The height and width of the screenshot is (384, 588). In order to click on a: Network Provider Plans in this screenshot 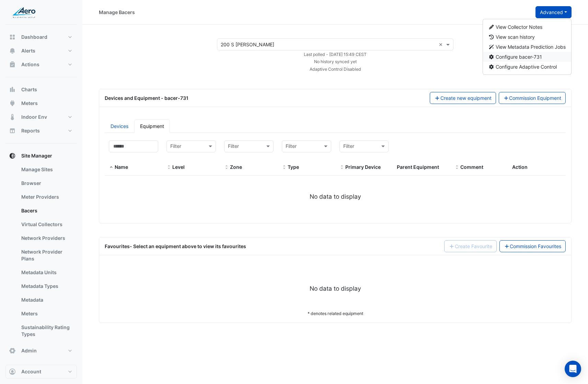, I will do `click(46, 255)`.